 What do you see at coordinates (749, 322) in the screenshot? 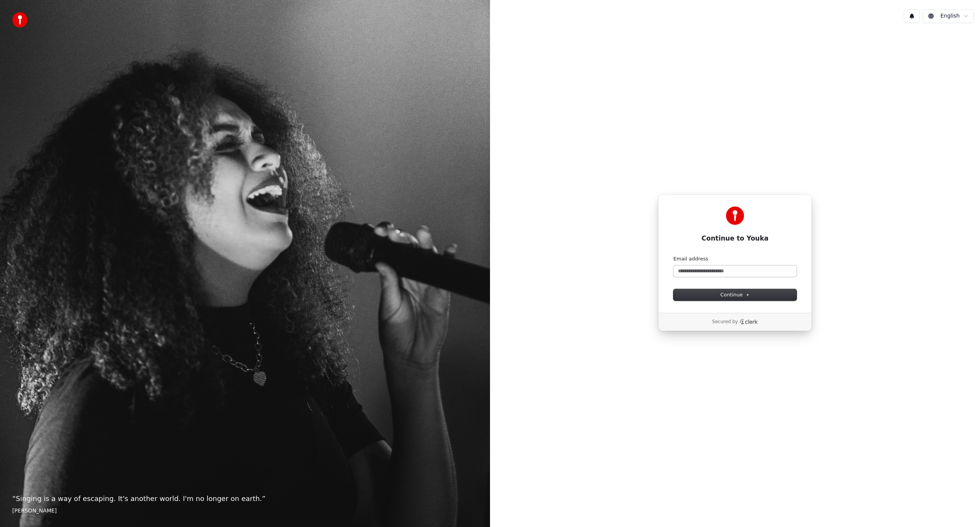
I see `a: Clerk logo` at bounding box center [749, 322].